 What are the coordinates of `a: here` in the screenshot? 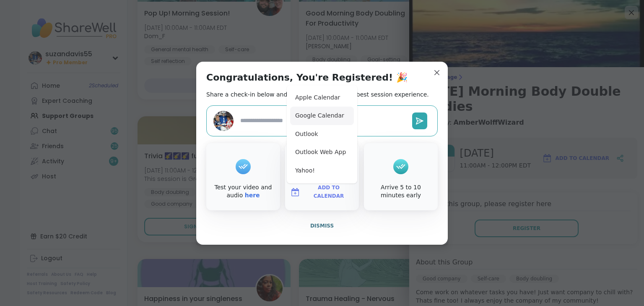 It's located at (252, 195).